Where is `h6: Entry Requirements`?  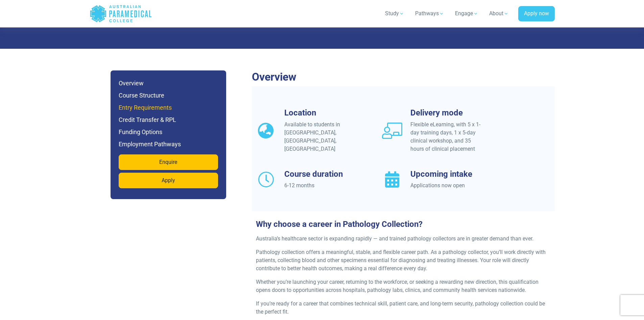 h6: Entry Requirements is located at coordinates (169, 107).